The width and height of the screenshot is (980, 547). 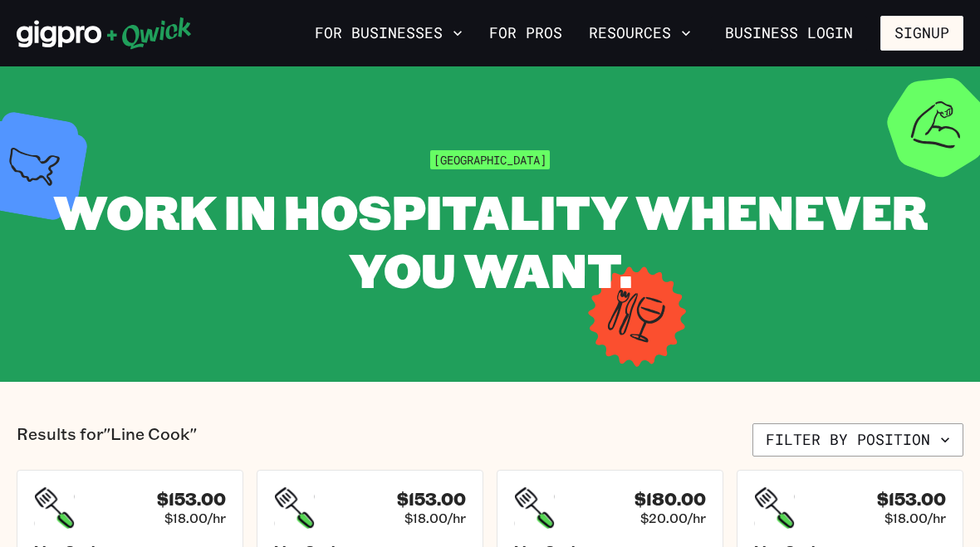 I want to click on a: Business Login, so click(x=789, y=33).